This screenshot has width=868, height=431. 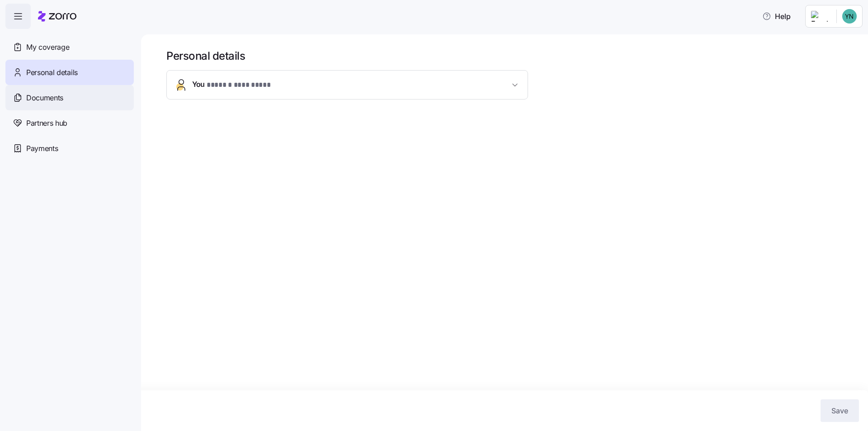 What do you see at coordinates (44, 98) in the screenshot?
I see `span: Documents` at bounding box center [44, 98].